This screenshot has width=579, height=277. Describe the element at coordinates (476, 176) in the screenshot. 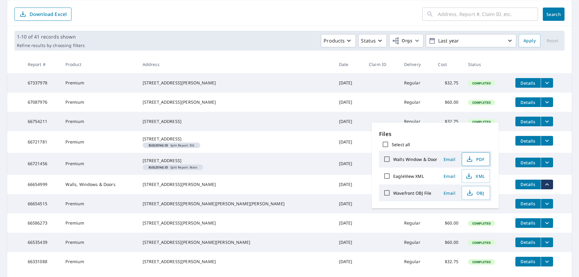

I see `span: XML` at that location.